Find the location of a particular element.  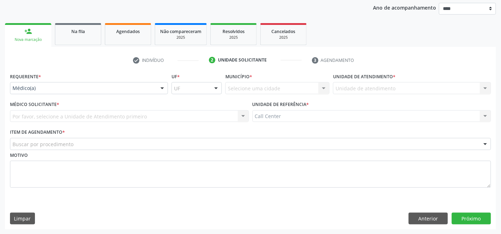

button: Próximo is located at coordinates (471, 219).